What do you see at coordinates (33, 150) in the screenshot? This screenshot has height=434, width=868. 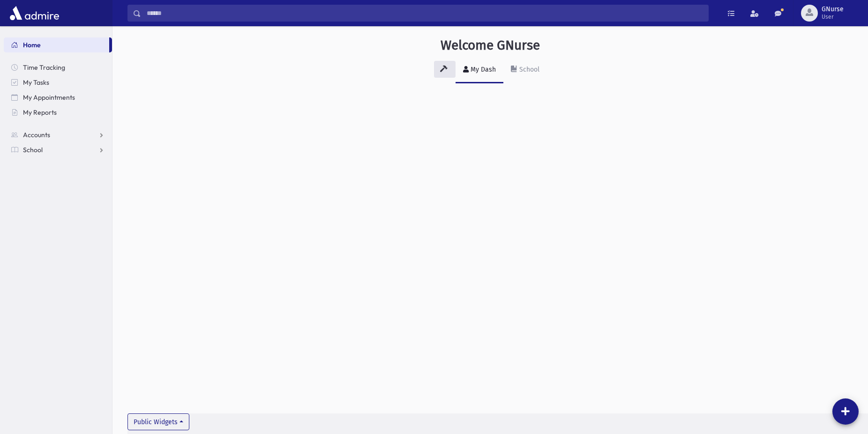 I see `span: School` at bounding box center [33, 150].